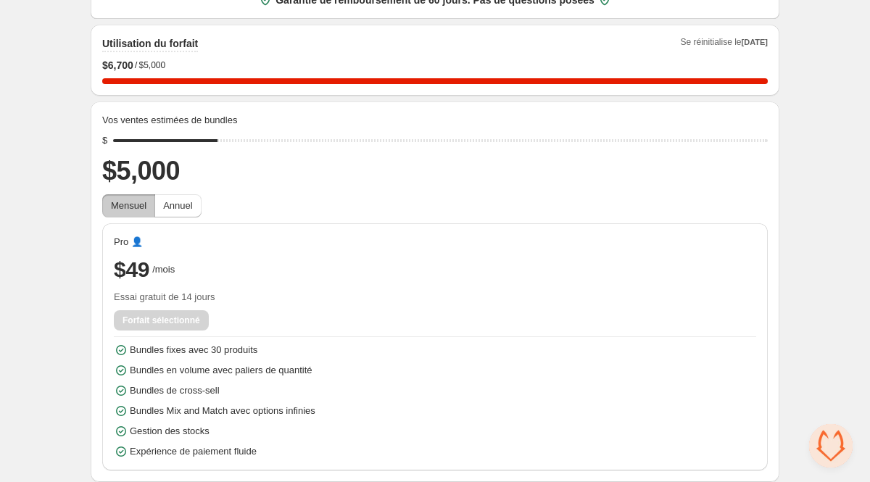 The width and height of the screenshot is (870, 482). I want to click on span: Bundles fixes avec 30 produits, so click(194, 350).